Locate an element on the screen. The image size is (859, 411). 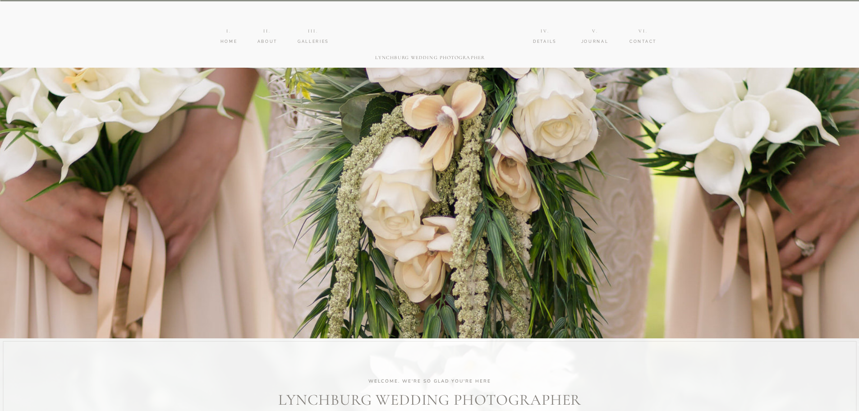
h2: LYNCHBURG WEDDING PHOTOGRAPHER is located at coordinates (430, 400).